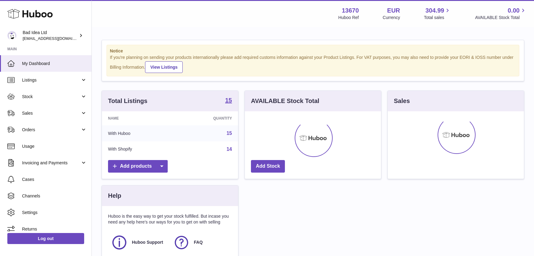 The width and height of the screenshot is (534, 256). I want to click on span: Orders, so click(51, 130).